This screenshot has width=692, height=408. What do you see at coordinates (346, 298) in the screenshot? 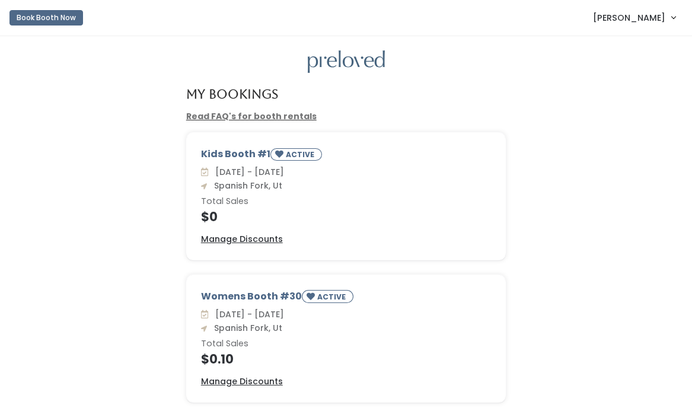
I see `div: Womens Booth #30` at bounding box center [346, 298].